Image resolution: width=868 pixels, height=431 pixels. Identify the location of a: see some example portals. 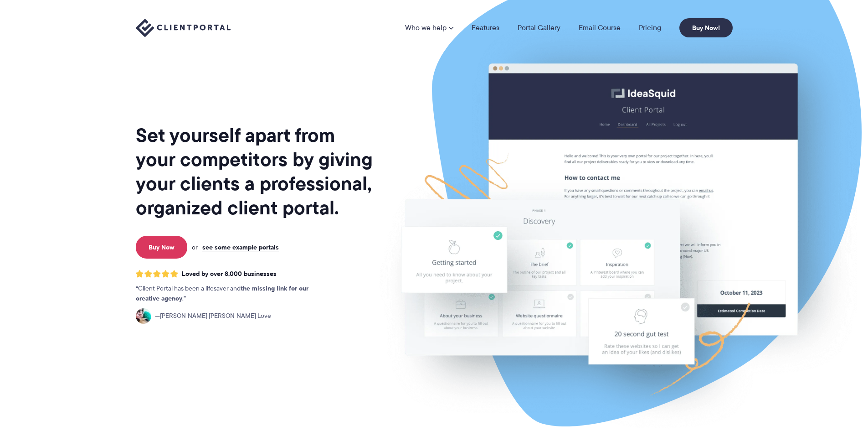
(241, 247).